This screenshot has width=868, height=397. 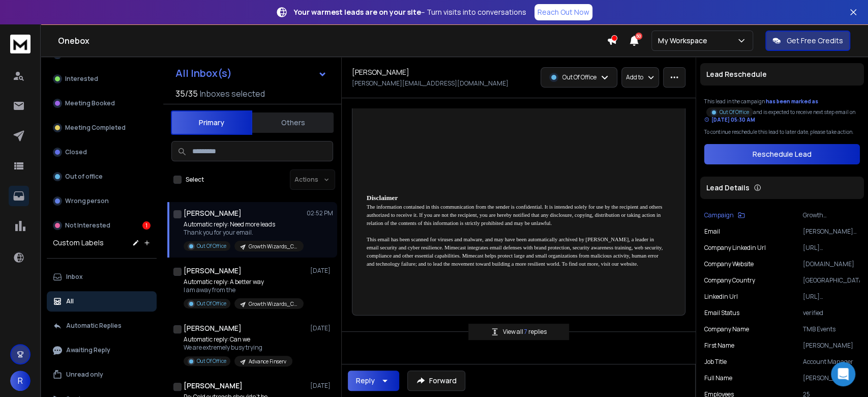 What do you see at coordinates (87, 201) in the screenshot?
I see `p: Wrong person` at bounding box center [87, 201].